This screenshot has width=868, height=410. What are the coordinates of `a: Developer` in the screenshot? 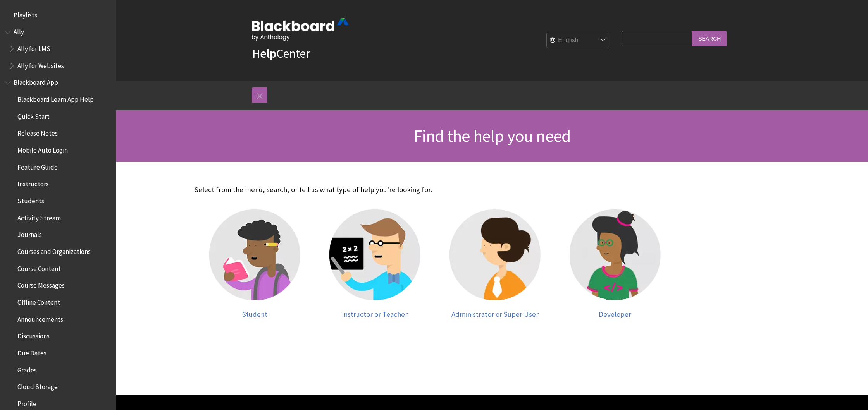 It's located at (615, 264).